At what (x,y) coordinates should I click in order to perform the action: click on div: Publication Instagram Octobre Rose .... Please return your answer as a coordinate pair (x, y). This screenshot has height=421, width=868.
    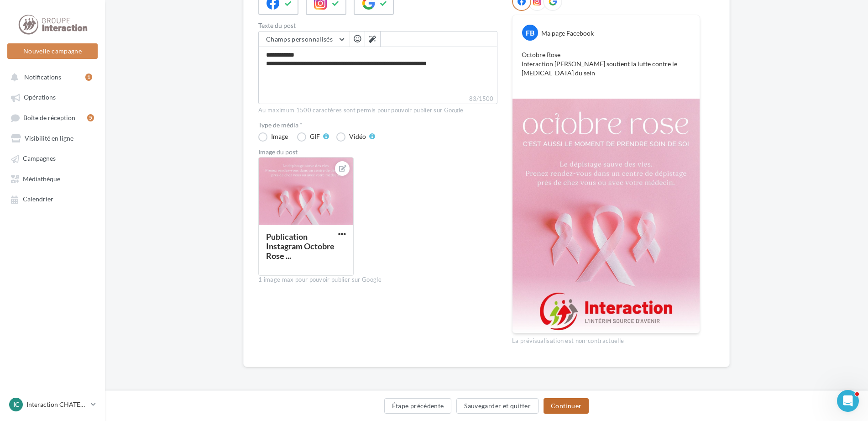
    Looking at the image, I should click on (300, 246).